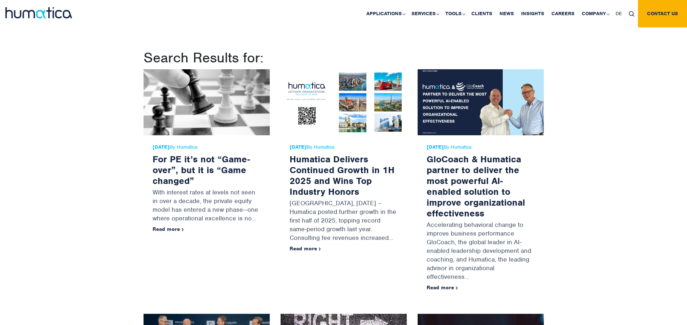 The height and width of the screenshot is (325, 687). What do you see at coordinates (39, 13) in the screenshot?
I see `img: logo` at bounding box center [39, 13].